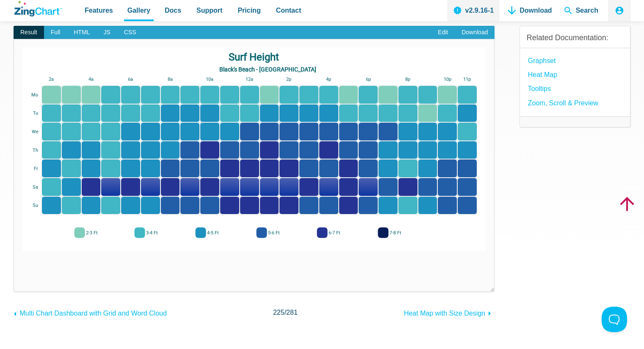  I want to click on span: Docs, so click(173, 10).